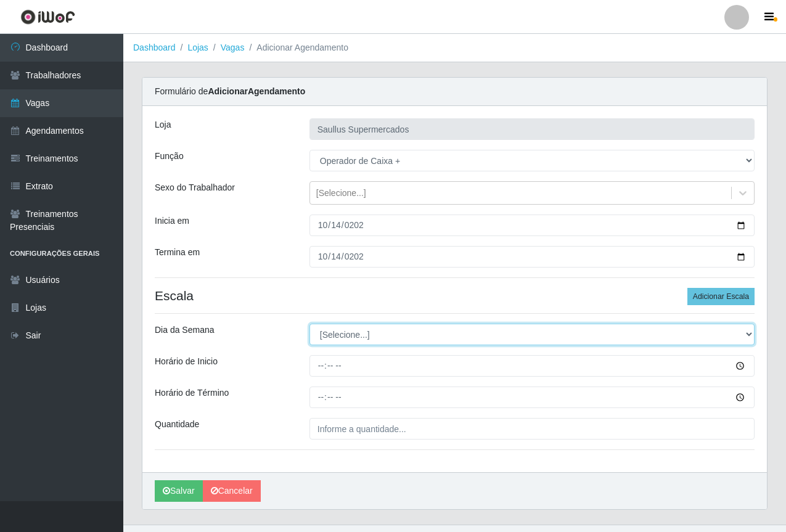 The width and height of the screenshot is (786, 532). What do you see at coordinates (232, 47) in the screenshot?
I see `a: Vagas` at bounding box center [232, 47].